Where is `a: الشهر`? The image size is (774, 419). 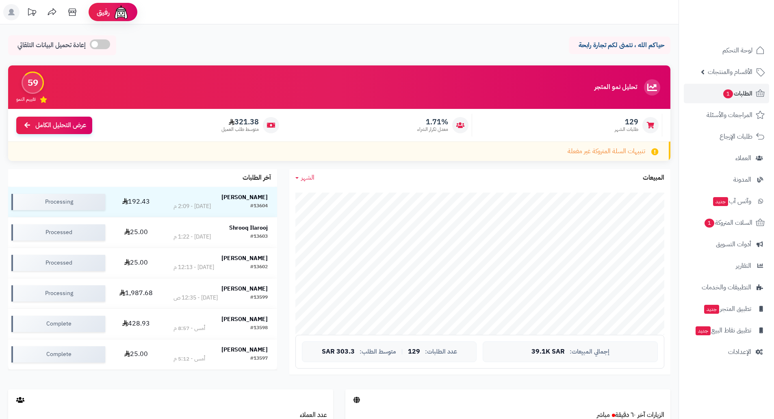
a: الشهر is located at coordinates (305, 178).